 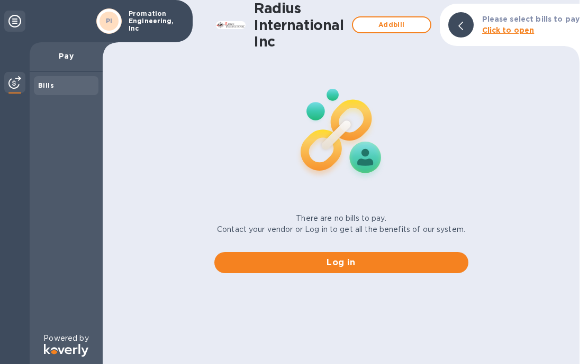 What do you see at coordinates (155, 22) in the screenshot?
I see `p: Promation Engineering, Inc` at bounding box center [155, 22].